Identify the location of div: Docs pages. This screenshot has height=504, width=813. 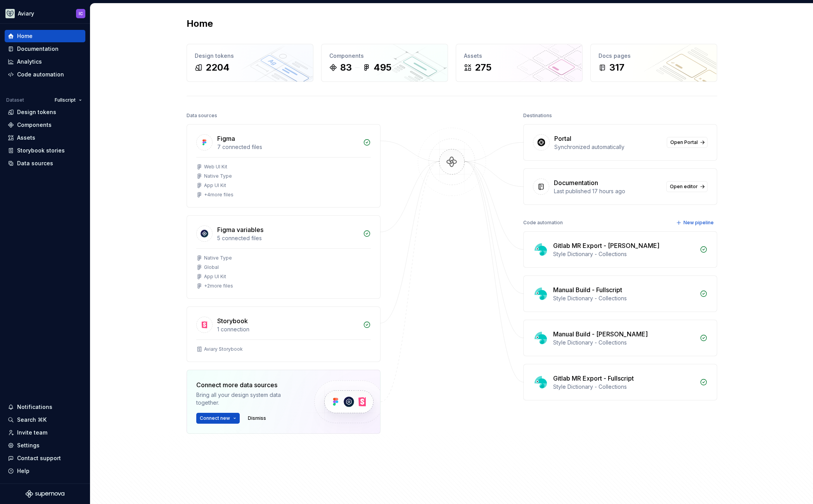
(654, 56).